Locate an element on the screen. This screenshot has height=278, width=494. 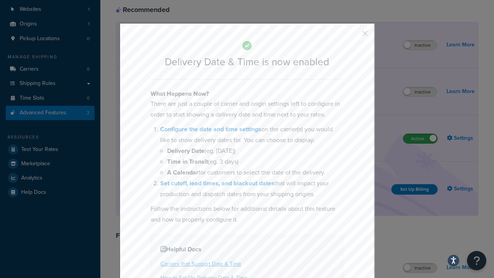
p: Follow the instructions below for additional details about this feature and how to properly confi... is located at coordinates (247, 214).